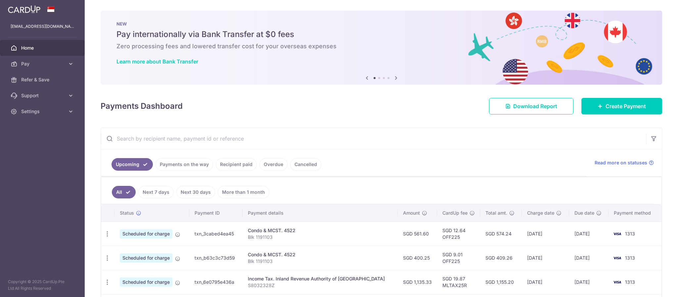 This screenshot has width=678, height=297. Describe the element at coordinates (320, 285) in the screenshot. I see `p: S8032328Z` at that location.